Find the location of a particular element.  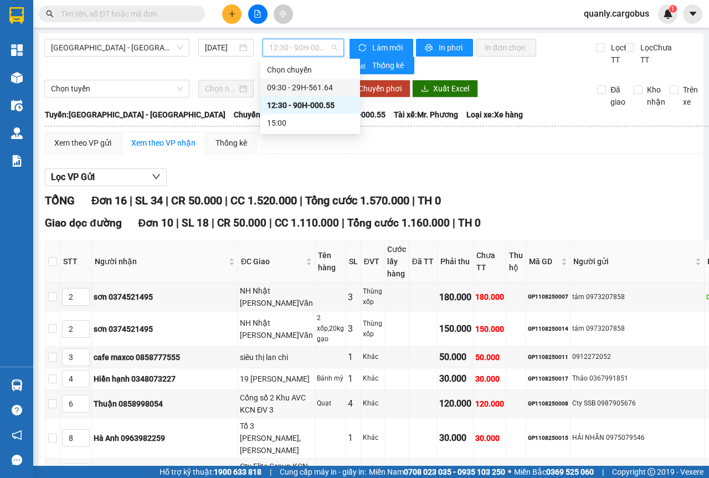

span: 12:30 - 90H-000.55 is located at coordinates (303, 48).